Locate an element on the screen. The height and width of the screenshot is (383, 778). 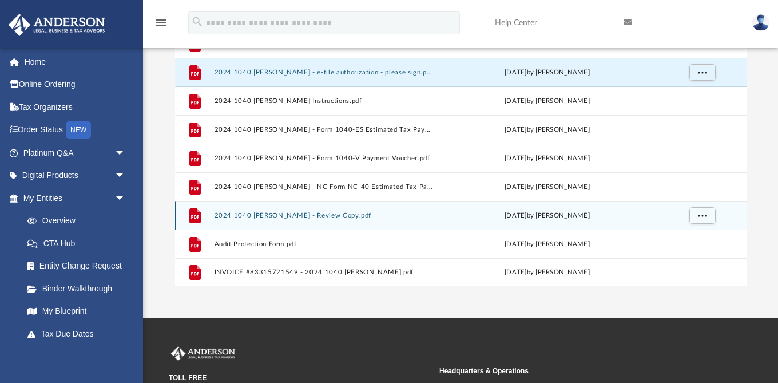
a: Digital Productsarrow_drop_down is located at coordinates (75, 176).